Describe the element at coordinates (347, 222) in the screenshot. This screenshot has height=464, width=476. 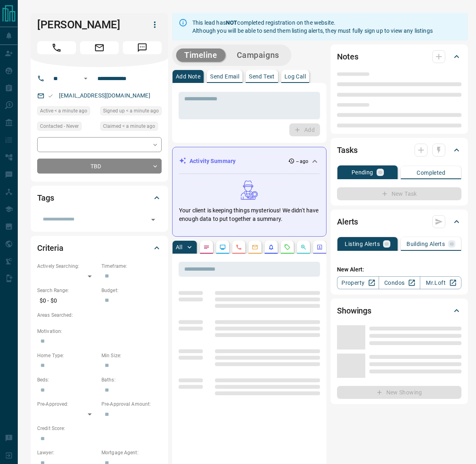
I see `h2: Alerts` at that location.